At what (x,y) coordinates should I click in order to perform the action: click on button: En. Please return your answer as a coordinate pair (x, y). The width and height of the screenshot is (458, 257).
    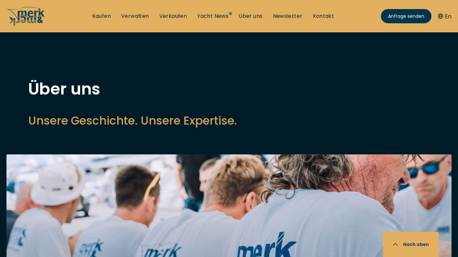
    Looking at the image, I should click on (445, 16).